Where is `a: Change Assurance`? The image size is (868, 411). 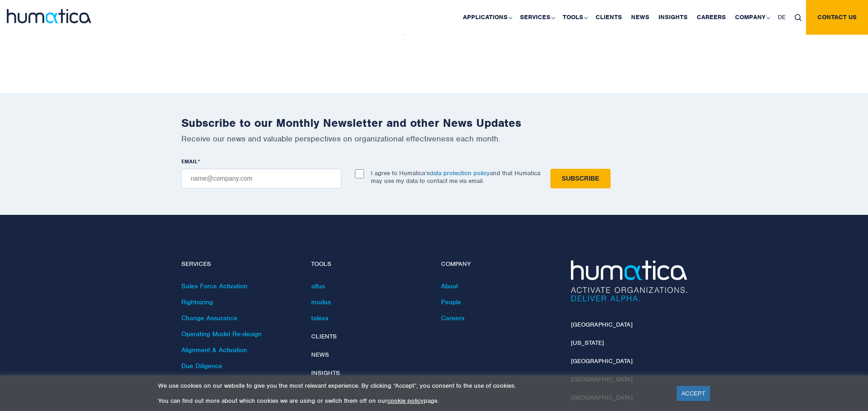
a: Change Assurance is located at coordinates (209, 318).